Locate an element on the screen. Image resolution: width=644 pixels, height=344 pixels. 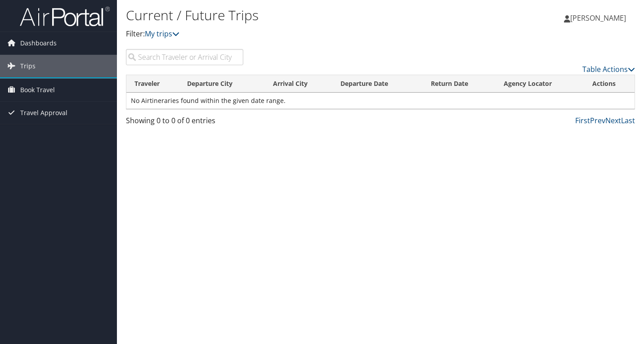
a: First is located at coordinates (582, 121).